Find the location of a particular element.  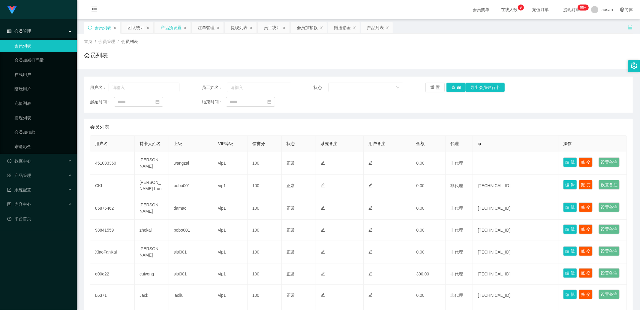

h1: 会员列表 is located at coordinates (96, 55).